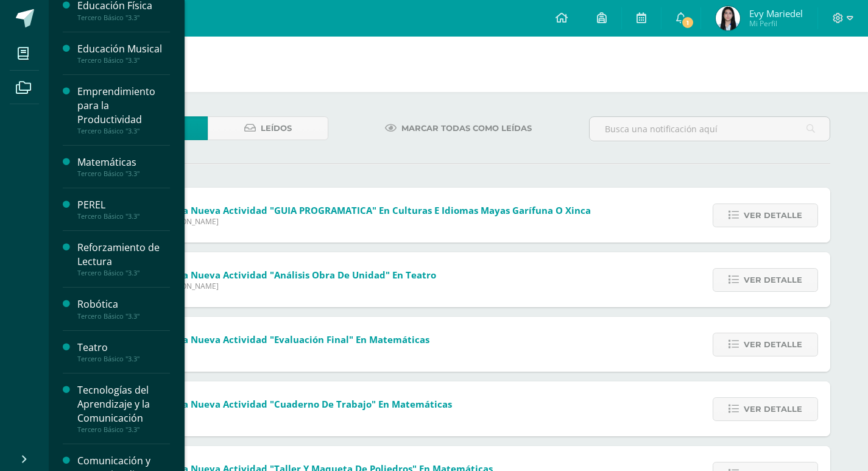  What do you see at coordinates (295, 404) in the screenshot?
I see `span: Tienes una nueva actividad "Cuaderno de trabajo" En Matemáticas` at bounding box center [295, 404].